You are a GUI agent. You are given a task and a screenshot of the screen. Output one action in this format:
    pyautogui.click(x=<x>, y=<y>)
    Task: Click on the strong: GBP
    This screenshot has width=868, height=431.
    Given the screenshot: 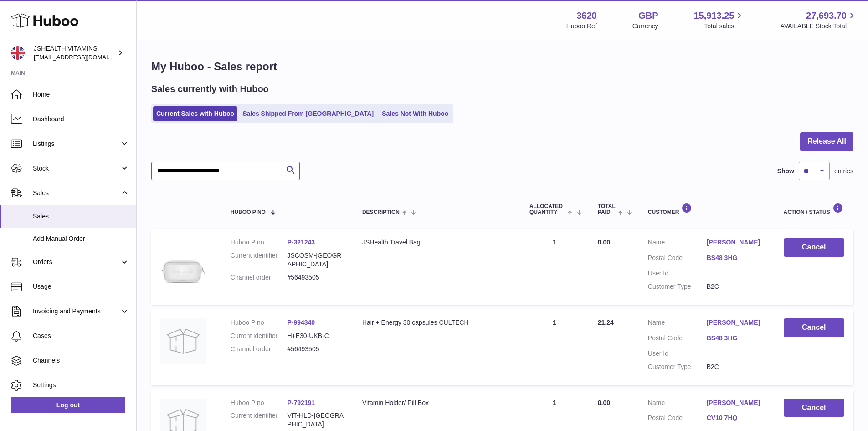 What is the action you would take?
    pyautogui.click(x=647, y=16)
    